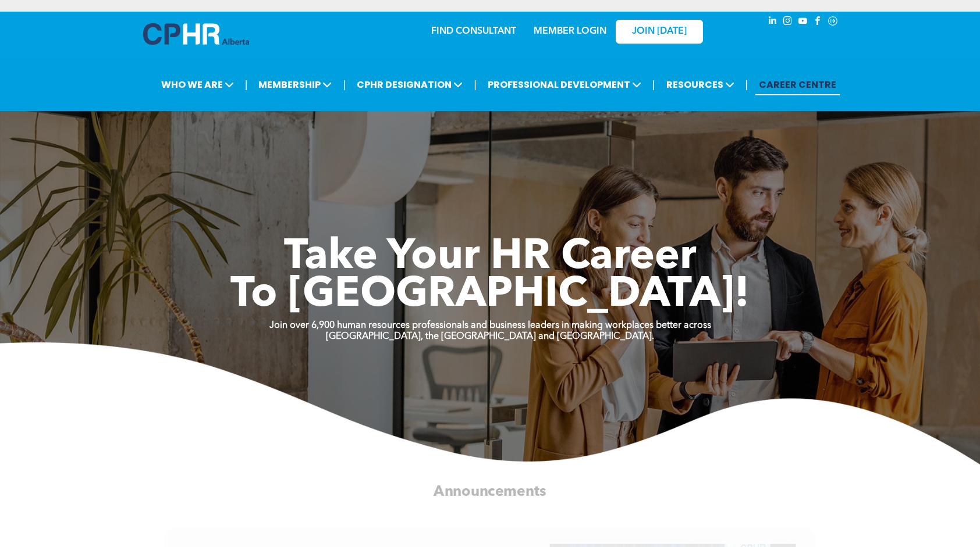 The height and width of the screenshot is (547, 980). Describe the element at coordinates (490, 326) in the screenshot. I see `strong: Join over 6,900 human resources professionals and business leaders in making workplaces better ac...` at that location.